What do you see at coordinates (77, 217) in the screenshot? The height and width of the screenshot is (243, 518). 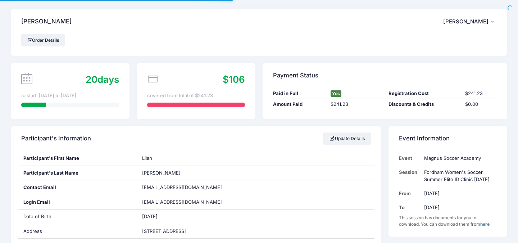 I see `div: Date of Birth` at bounding box center [77, 217].